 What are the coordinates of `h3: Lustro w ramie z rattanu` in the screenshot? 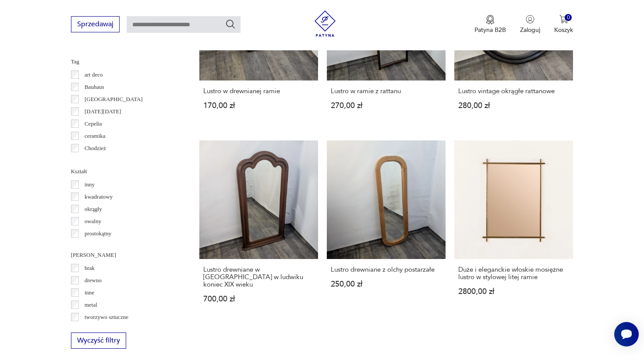 It's located at (386, 91).